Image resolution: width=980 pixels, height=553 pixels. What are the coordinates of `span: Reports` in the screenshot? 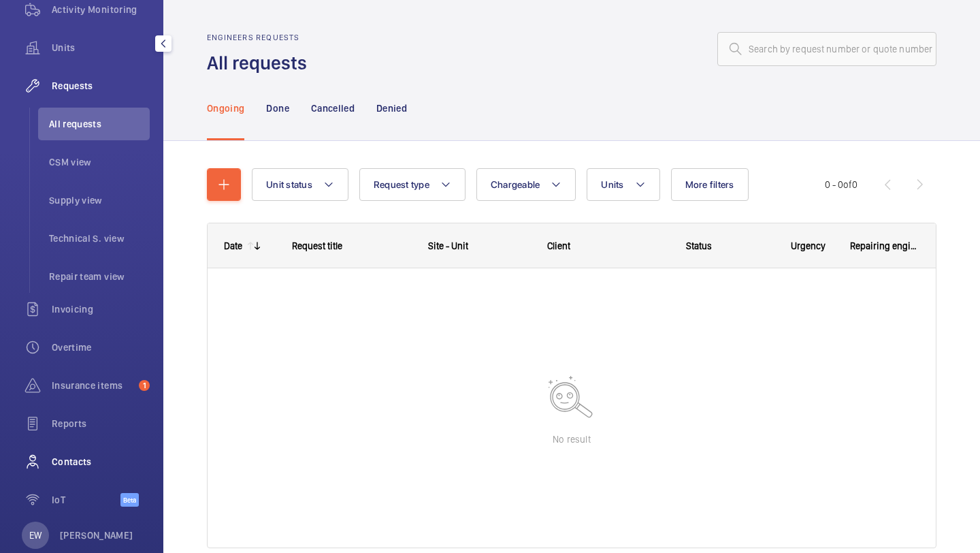 It's located at (101, 424).